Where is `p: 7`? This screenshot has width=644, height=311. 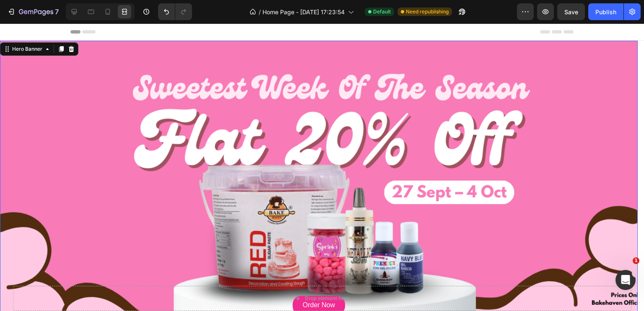
p: 7 is located at coordinates (57, 12).